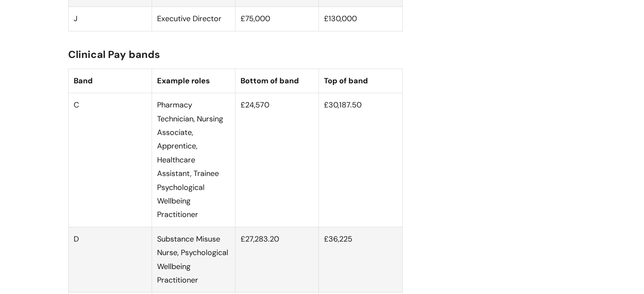 The height and width of the screenshot is (294, 644). What do you see at coordinates (110, 80) in the screenshot?
I see `th: Band` at bounding box center [110, 80].